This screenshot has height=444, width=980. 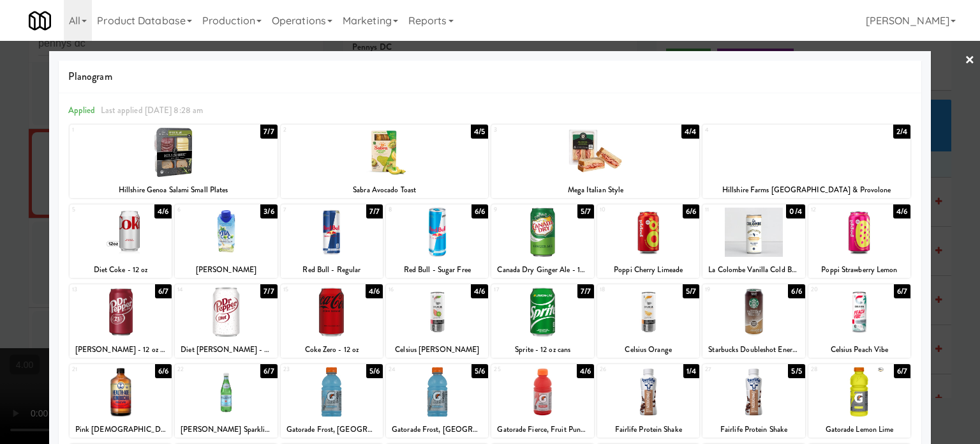 What do you see at coordinates (174, 189) in the screenshot?
I see `div: Hillshire Genoa Salami Small Plates` at bounding box center [174, 189].